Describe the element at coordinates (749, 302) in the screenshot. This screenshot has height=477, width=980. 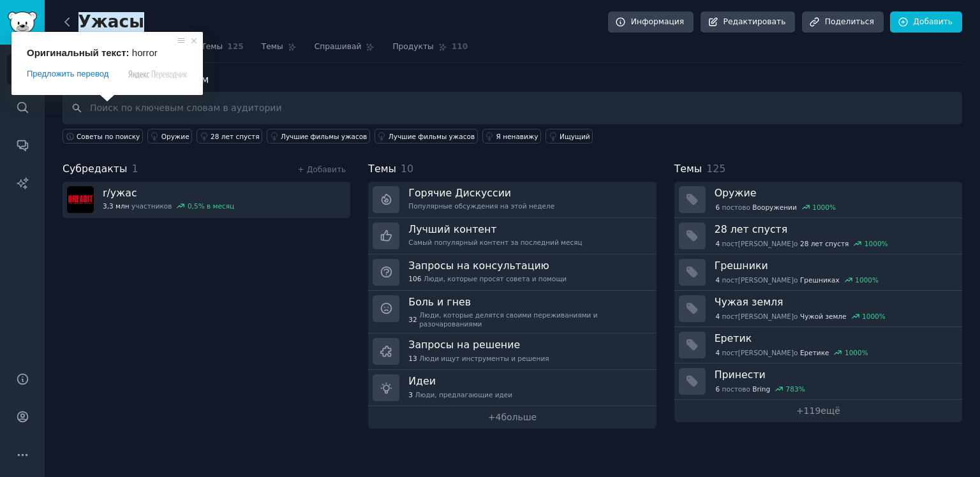
I see `ya-tr-span: Чужая земля` at that location.